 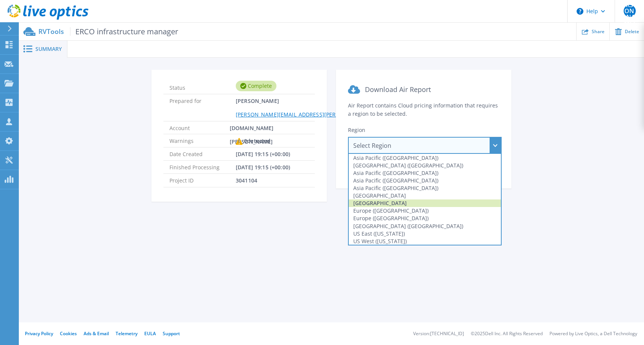 I want to click on p: RVTools, so click(x=108, y=31).